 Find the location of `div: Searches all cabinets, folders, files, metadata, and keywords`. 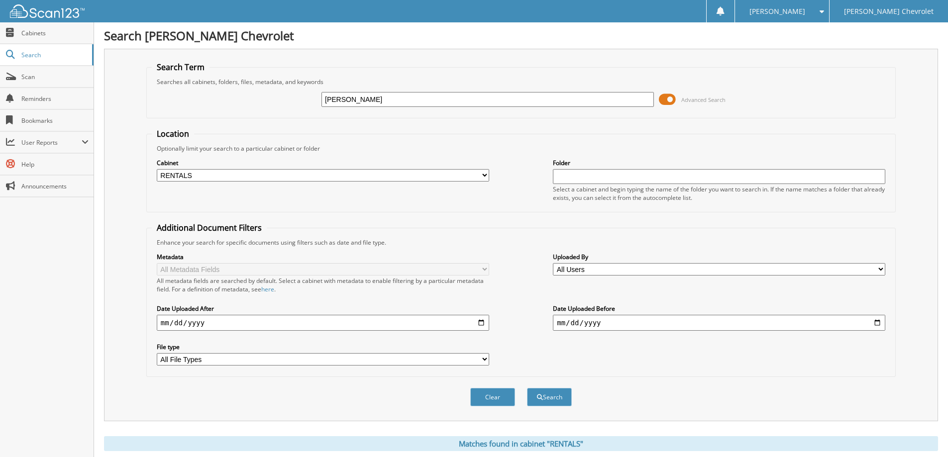

div: Searches all cabinets, folders, files, metadata, and keywords is located at coordinates (521, 82).